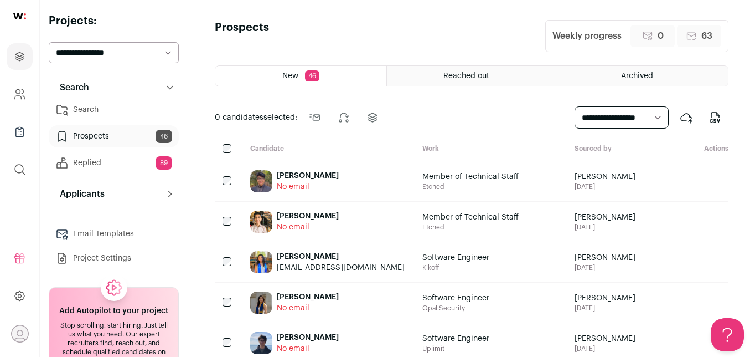  I want to click on img: cb942f4d5e3919e6be0c918562301026d670e7b993e697f524fd6bf60618a8fe, so click(261, 262).